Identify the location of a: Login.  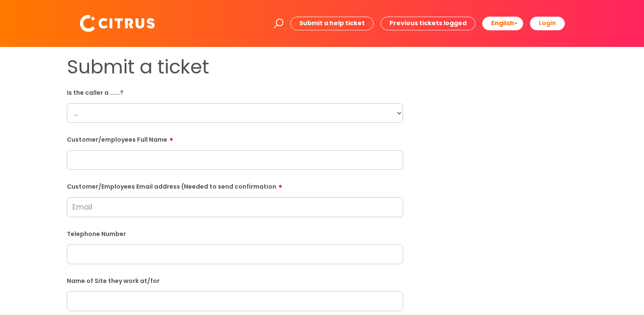
(548, 23).